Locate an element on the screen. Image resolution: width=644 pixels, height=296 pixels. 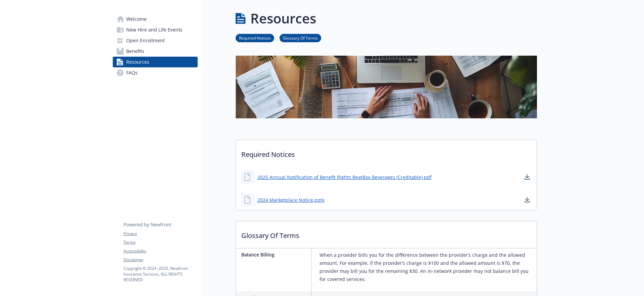
a: Open Enrollment is located at coordinates (155, 40).